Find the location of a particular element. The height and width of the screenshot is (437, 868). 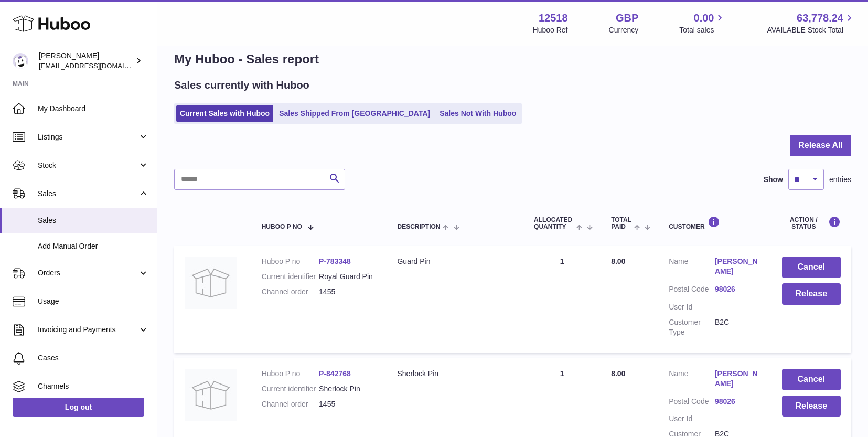

a: Sales Not With Huboo is located at coordinates (478, 113).